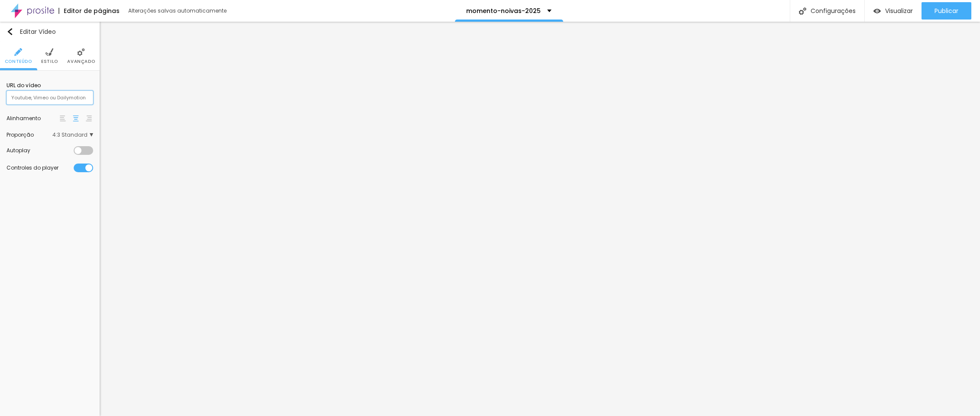 Image resolution: width=980 pixels, height=416 pixels. What do you see at coordinates (178, 10) in the screenshot?
I see `div: Alterações salvas automaticamente` at bounding box center [178, 10].